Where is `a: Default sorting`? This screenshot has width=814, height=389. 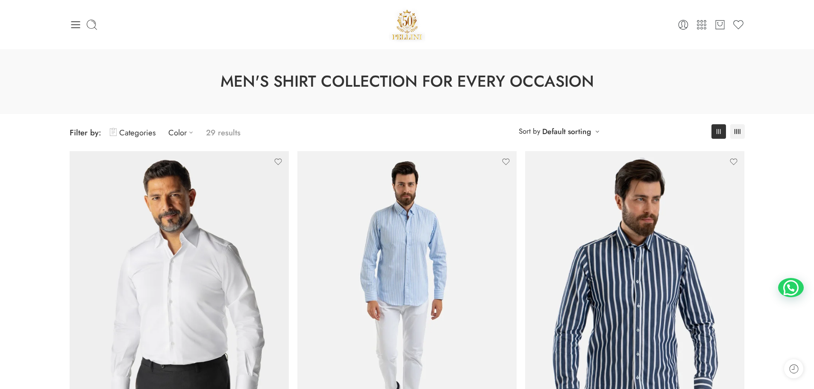
a: Default sorting is located at coordinates (567, 132).